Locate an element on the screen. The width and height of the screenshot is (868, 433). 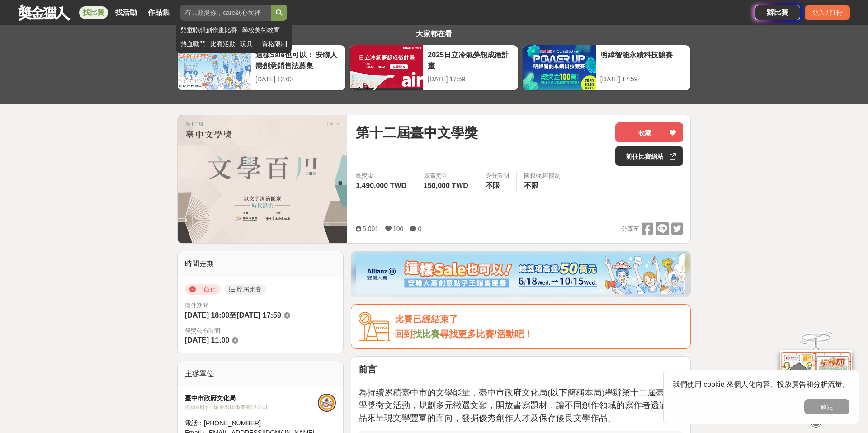
a: 歷屆比賽 is located at coordinates (245, 289).